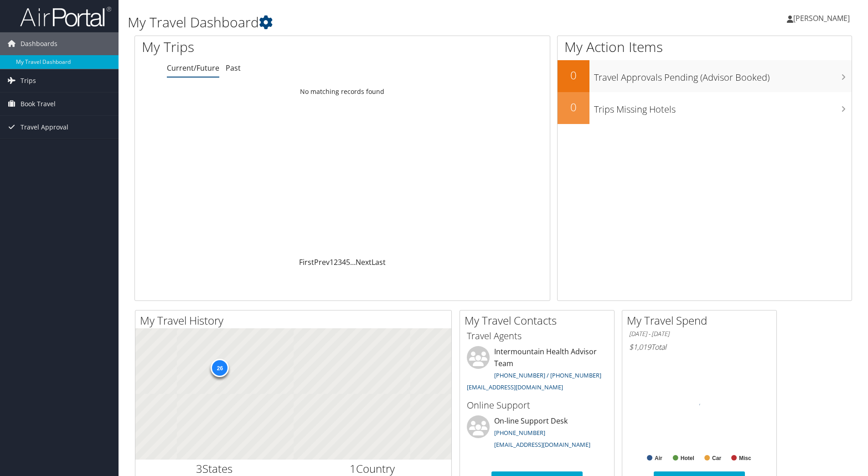  What do you see at coordinates (39, 44) in the screenshot?
I see `span: Dashboards` at bounding box center [39, 44].